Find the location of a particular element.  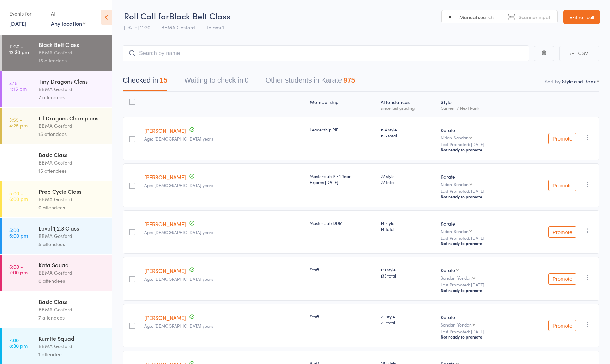

span: Manual search is located at coordinates (476, 17).